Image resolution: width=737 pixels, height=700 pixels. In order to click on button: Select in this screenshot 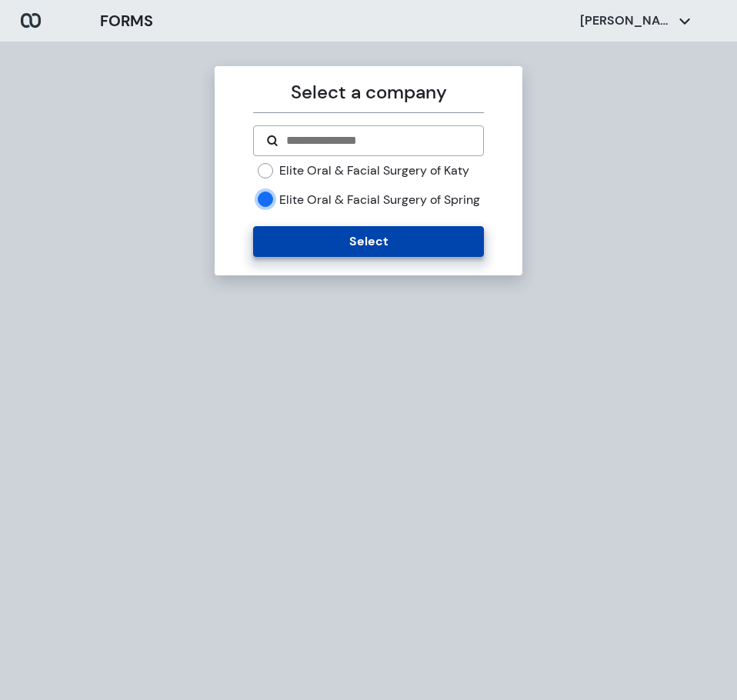, I will do `click(368, 242)`.